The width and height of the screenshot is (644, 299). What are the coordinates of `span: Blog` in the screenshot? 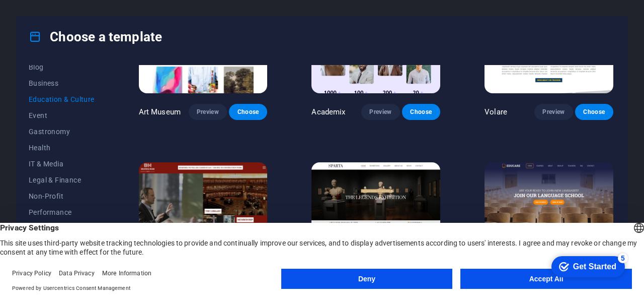 It's located at (61, 67).